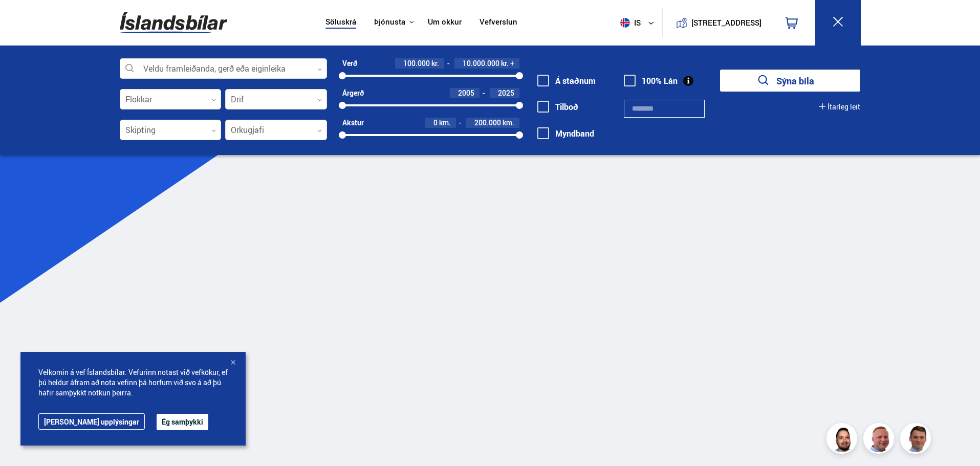 The image size is (980, 466). What do you see at coordinates (133, 383) in the screenshot?
I see `span: Velkomin á vef Íslandsbílar. Vefurinn notast við vefkökur, ef þú heldur áfram að nota vefinn þá h...` at bounding box center [133, 383].